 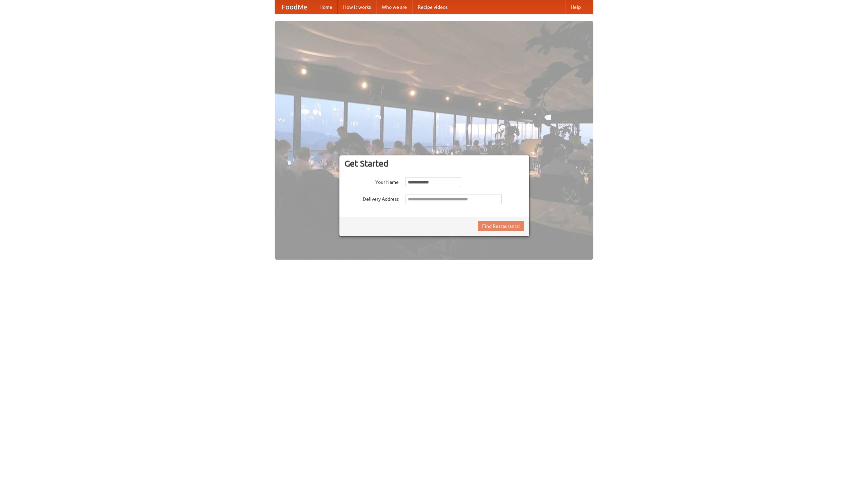 I want to click on a: How it works, so click(x=357, y=7).